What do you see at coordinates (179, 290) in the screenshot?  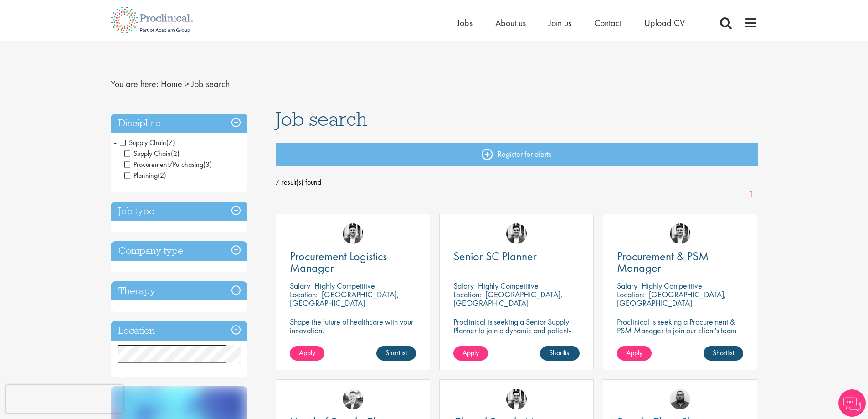 I see `h3: Therapy` at bounding box center [179, 290].